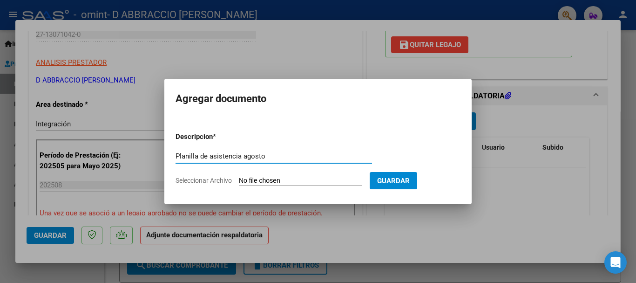  I want to click on button: Guardar, so click(393, 180).